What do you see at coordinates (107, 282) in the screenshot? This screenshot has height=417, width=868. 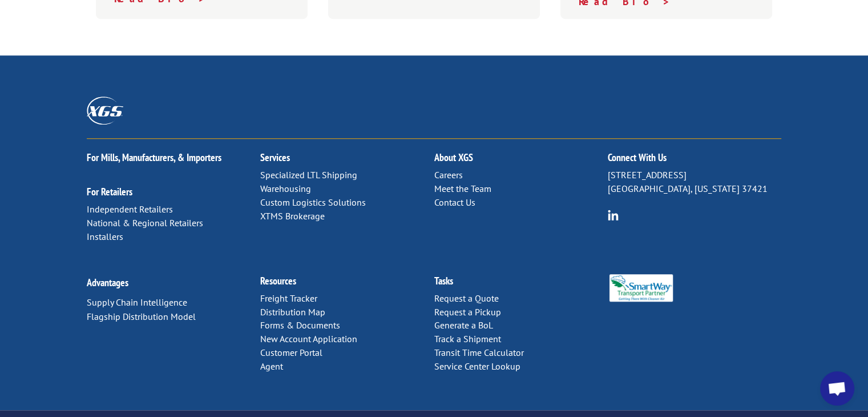 I see `a: Advantages` at bounding box center [107, 282].